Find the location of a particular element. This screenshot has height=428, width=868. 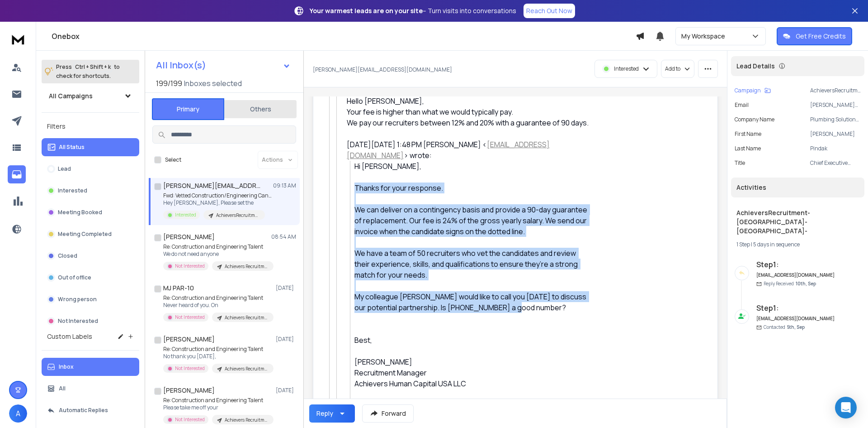

span: 199 / 199 is located at coordinates (169, 83).